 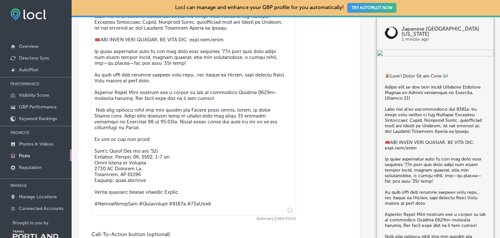 What do you see at coordinates (38, 197) in the screenshot?
I see `p: Manage Locations` at bounding box center [38, 197].